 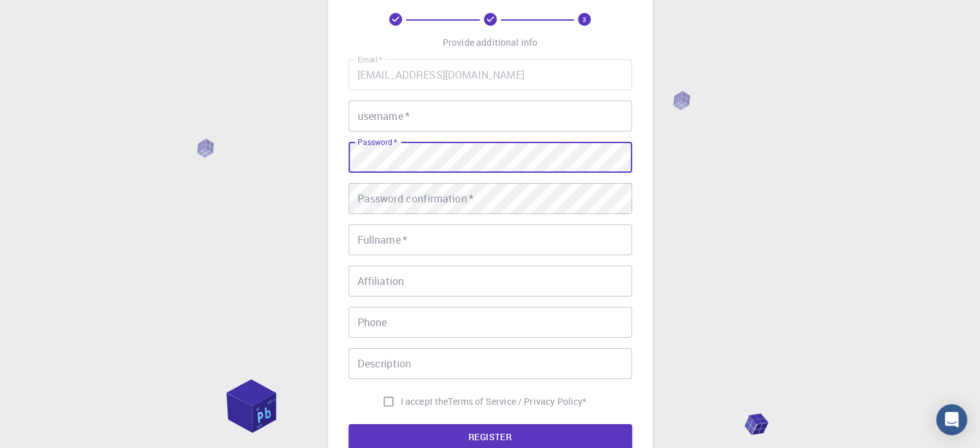 I want to click on a: Terms of Service / Privacy Policy*, so click(x=517, y=401).